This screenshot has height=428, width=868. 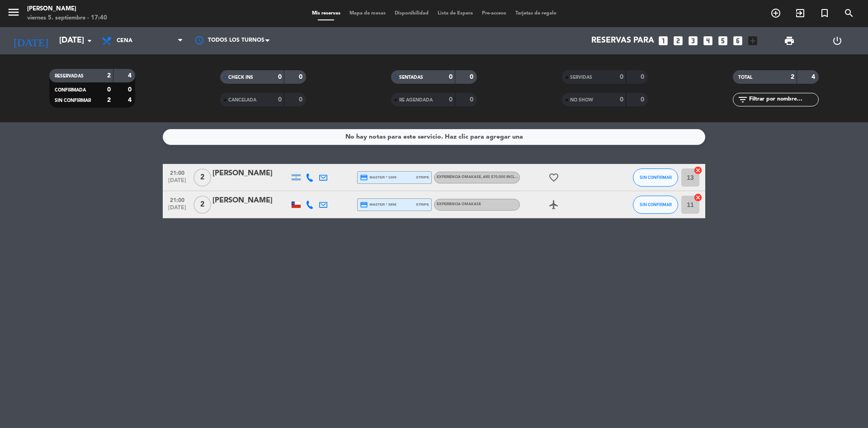 I want to click on span: Disponibilidad, so click(x=412, y=13).